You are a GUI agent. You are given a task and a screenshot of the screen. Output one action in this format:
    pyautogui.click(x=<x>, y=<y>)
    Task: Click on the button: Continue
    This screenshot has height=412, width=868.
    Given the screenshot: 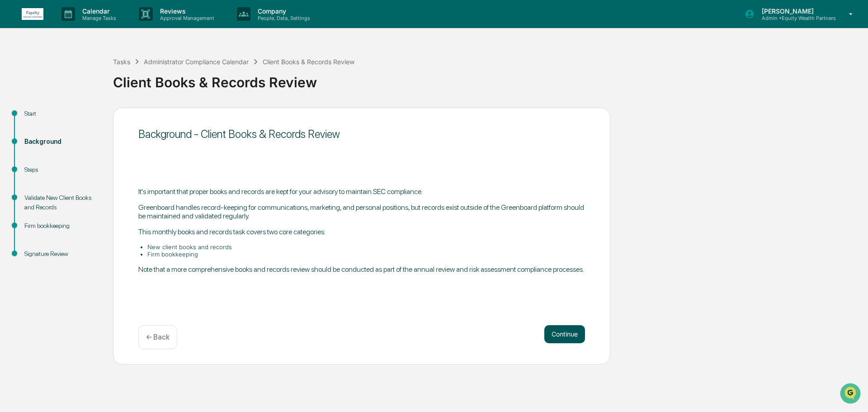 What is the action you would take?
    pyautogui.click(x=565, y=334)
    